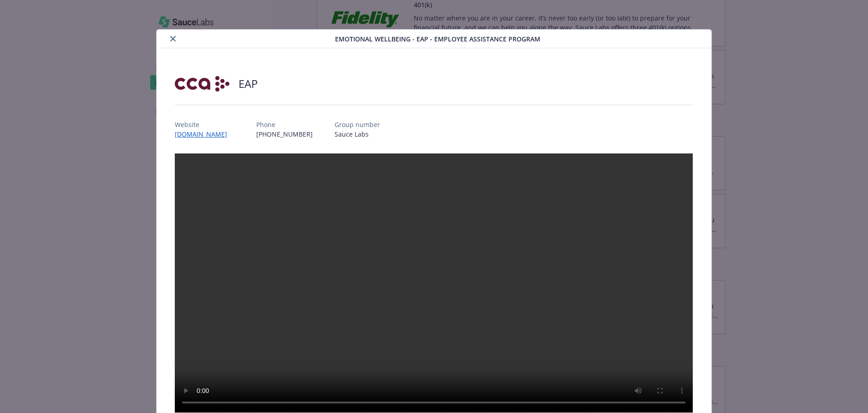 The height and width of the screenshot is (413, 868). What do you see at coordinates (173, 39) in the screenshot?
I see `button: close` at bounding box center [173, 39].